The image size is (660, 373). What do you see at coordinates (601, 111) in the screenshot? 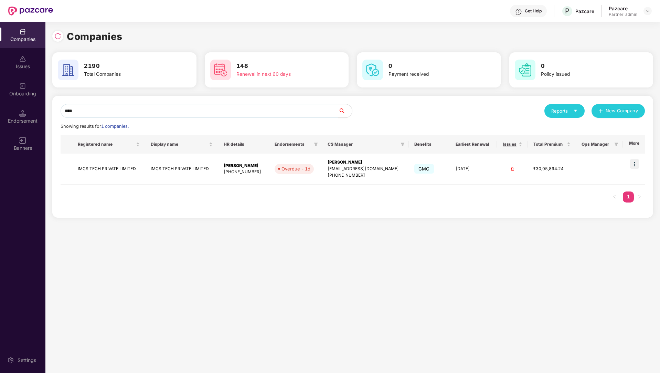
I see `span: plus` at bounding box center [601, 111].